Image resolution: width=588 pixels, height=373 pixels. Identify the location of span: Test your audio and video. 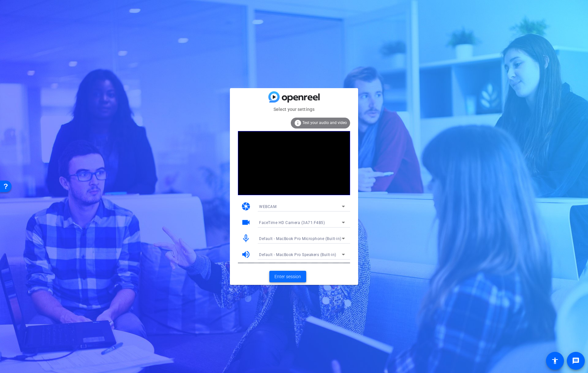
(325, 123).